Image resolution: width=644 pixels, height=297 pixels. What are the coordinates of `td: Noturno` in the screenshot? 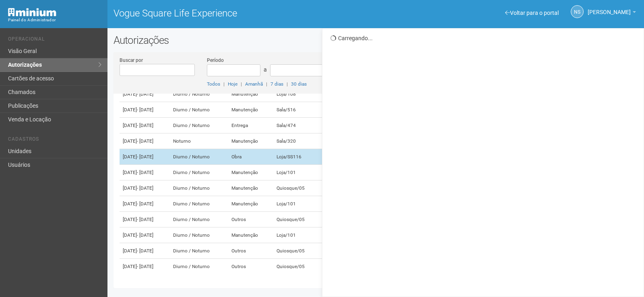 It's located at (199, 141).